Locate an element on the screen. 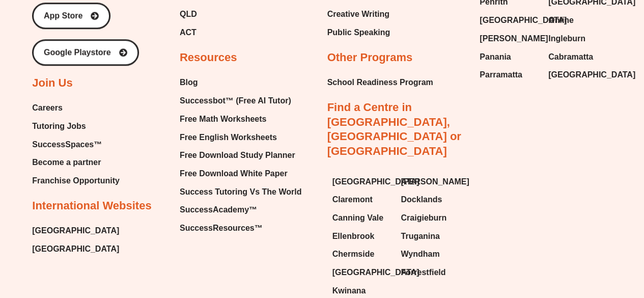 This screenshot has width=644, height=298. a: Claremont is located at coordinates (362, 200).